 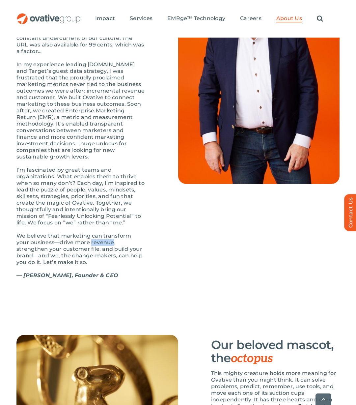 What do you see at coordinates (275, 351) in the screenshot?
I see `h3: Our beloved mascot, the` at bounding box center [275, 351].